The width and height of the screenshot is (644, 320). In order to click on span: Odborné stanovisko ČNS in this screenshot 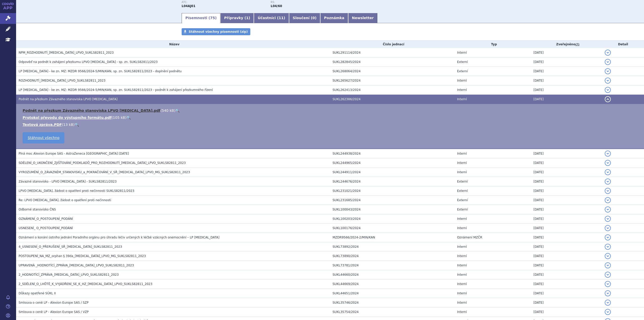, I will do `click(37, 209)`.